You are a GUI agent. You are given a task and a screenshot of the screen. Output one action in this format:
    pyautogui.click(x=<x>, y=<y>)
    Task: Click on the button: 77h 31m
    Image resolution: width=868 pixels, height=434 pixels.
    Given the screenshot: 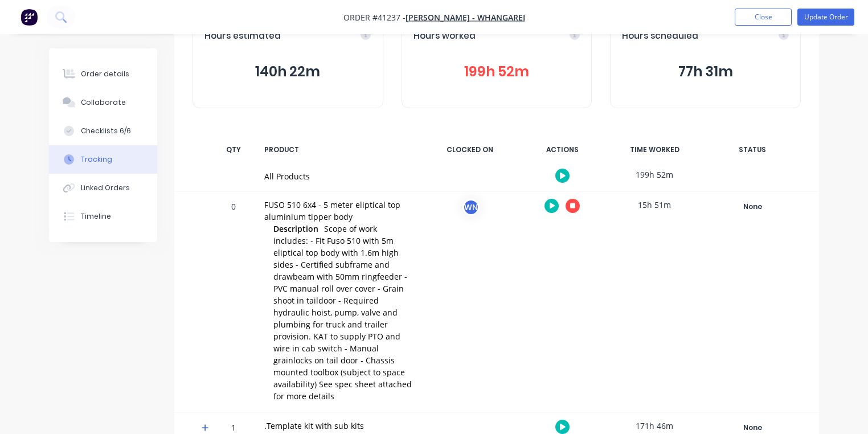 What is the action you would take?
    pyautogui.click(x=705, y=71)
    